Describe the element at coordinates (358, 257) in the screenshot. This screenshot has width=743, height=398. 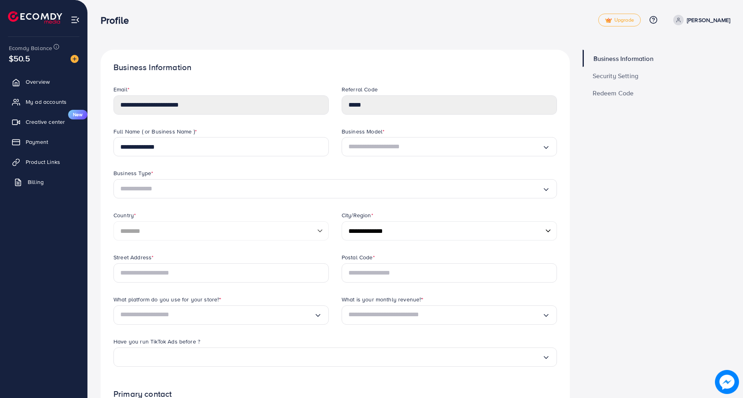
I see `label: Postal Code` at that location.